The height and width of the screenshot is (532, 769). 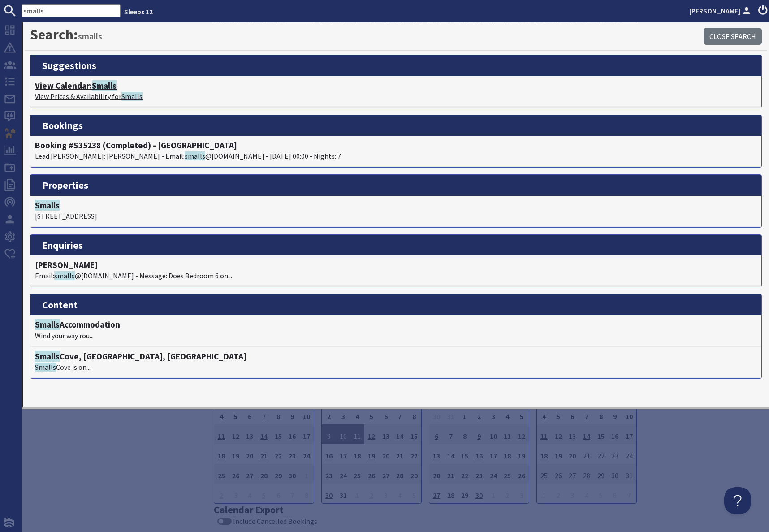 What do you see at coordinates (396, 96) in the screenshot?
I see `p: View Prices & Availability for` at bounding box center [396, 96].